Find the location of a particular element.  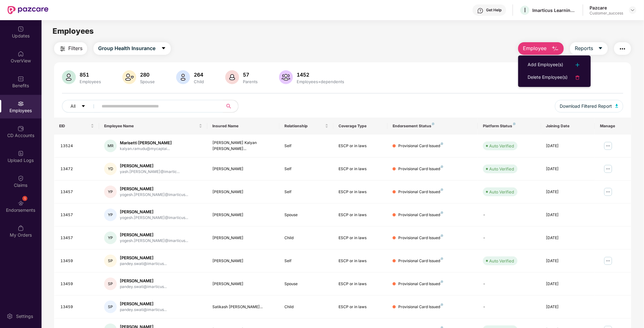

button: Reportscaret-down is located at coordinates (589, 48).